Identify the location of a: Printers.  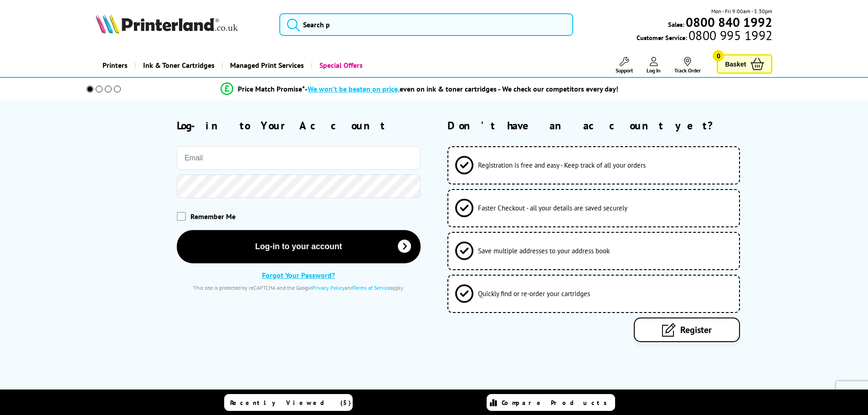
(115, 65).